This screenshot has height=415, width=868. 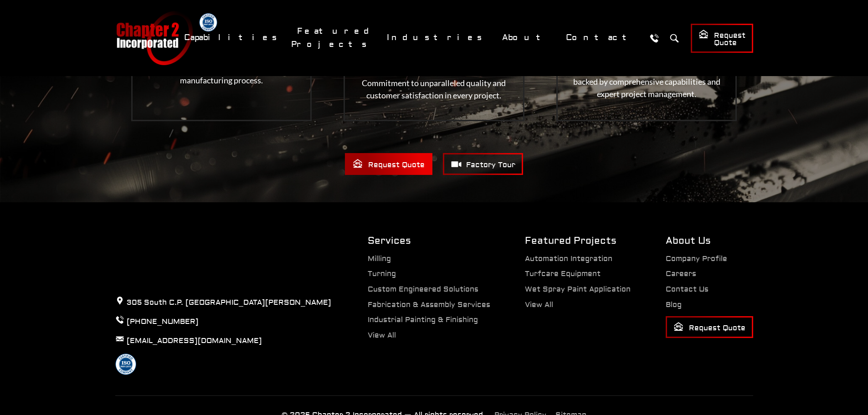 What do you see at coordinates (687, 289) in the screenshot?
I see `a: Contact Us` at bounding box center [687, 289].